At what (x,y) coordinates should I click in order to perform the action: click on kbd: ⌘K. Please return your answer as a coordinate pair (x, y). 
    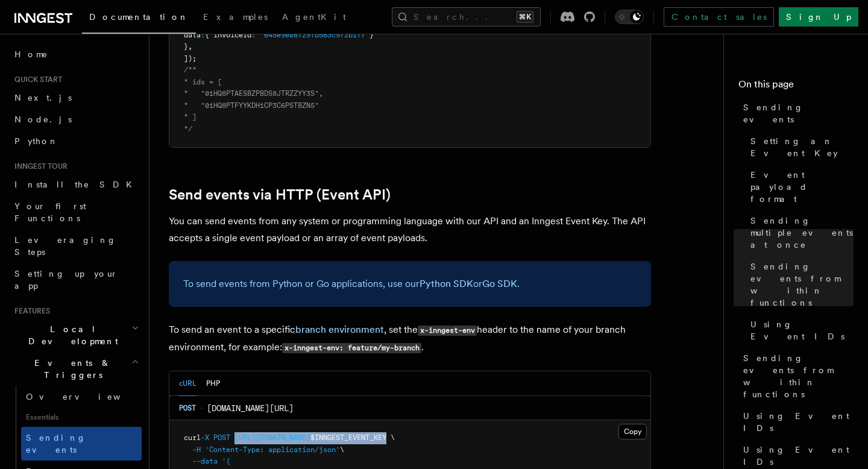
    Looking at the image, I should click on (525, 17).